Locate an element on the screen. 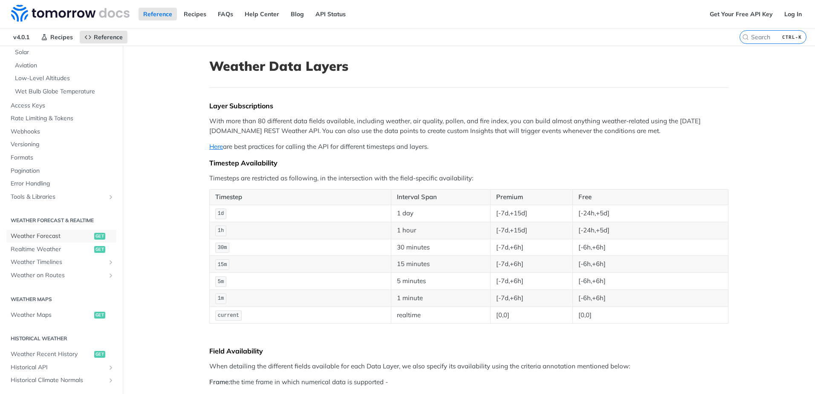  a: Log In is located at coordinates (793, 14).